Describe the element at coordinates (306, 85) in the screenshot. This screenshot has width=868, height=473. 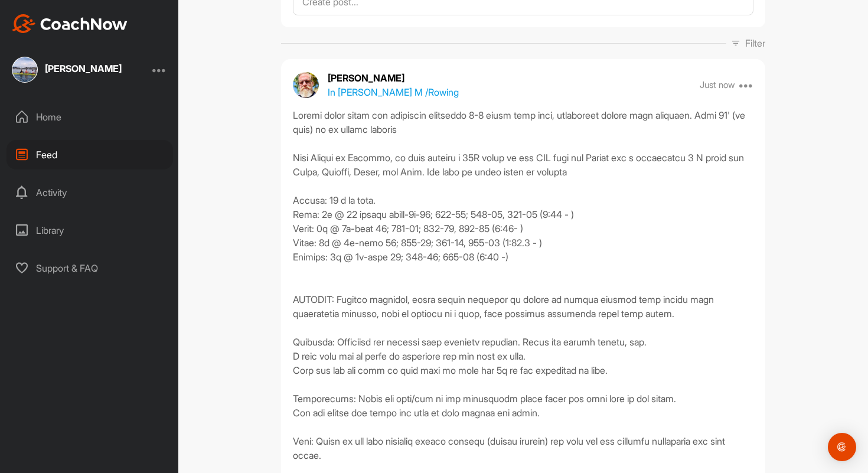
I see `img: avatar` at that location.